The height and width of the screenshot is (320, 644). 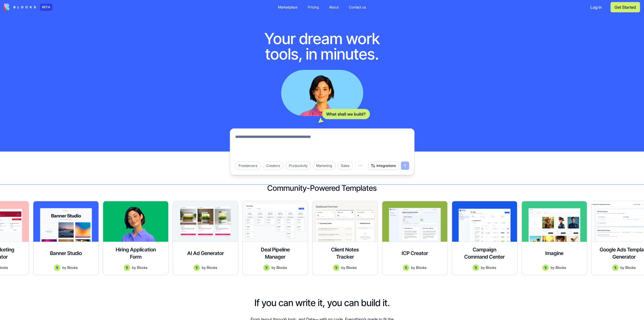 I want to click on h4: Hiring Application Form, so click(x=135, y=253).